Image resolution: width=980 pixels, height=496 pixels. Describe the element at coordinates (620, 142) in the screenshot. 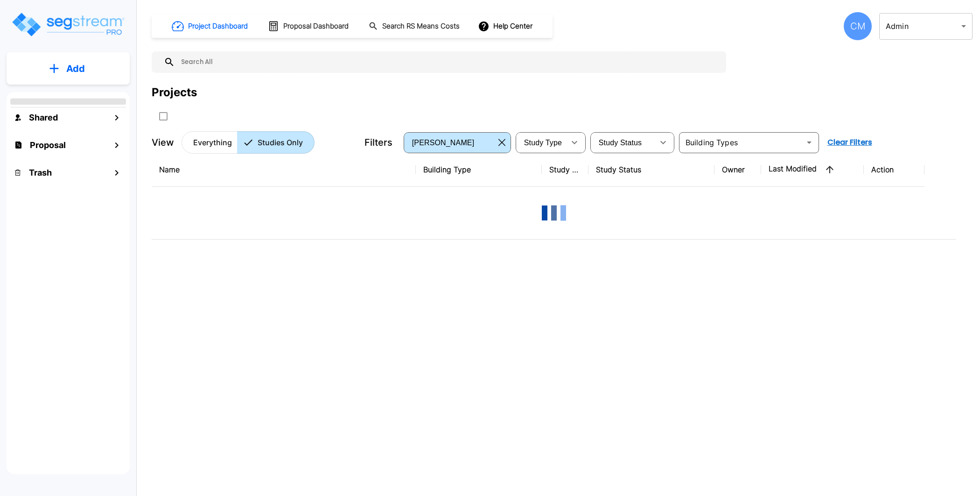

I see `span: Study Status` at that location.